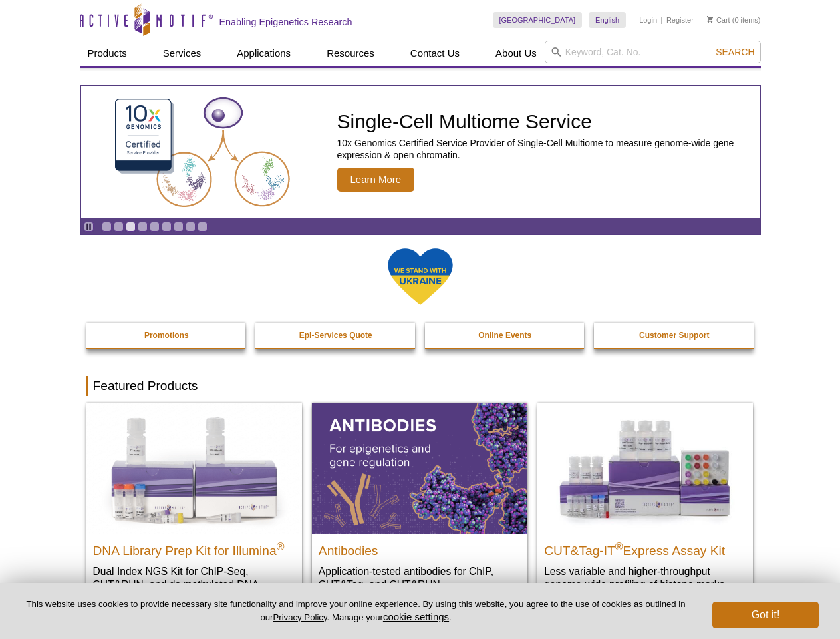 This screenshot has width=840, height=639. I want to click on a: Toggle autoplay, so click(88, 226).